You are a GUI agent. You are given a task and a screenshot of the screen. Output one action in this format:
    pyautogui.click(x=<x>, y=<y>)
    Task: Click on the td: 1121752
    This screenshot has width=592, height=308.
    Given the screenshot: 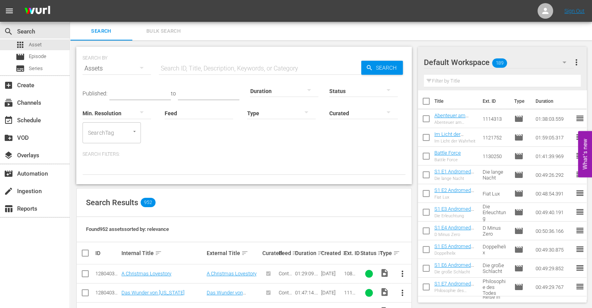 What is the action you would take?
    pyautogui.click(x=495, y=137)
    